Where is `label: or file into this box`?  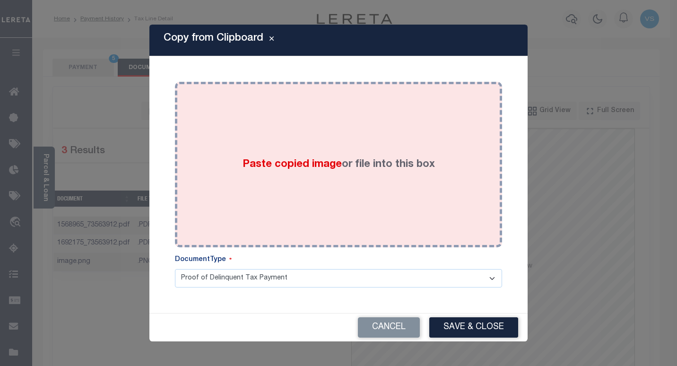
label: or file into this box is located at coordinates (339, 165).